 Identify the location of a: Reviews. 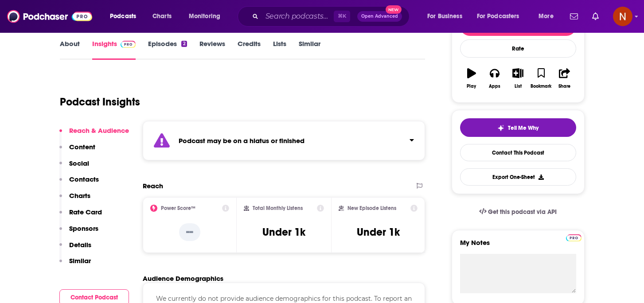
(212, 49).